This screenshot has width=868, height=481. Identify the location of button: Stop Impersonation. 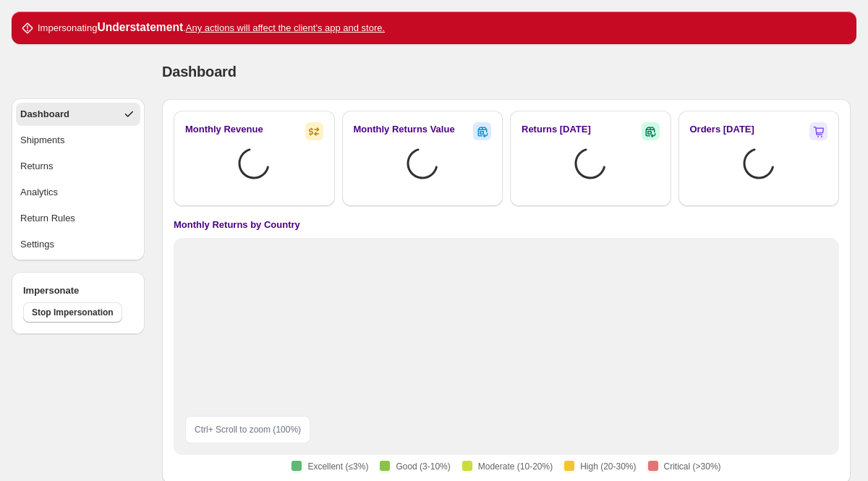
(73, 313).